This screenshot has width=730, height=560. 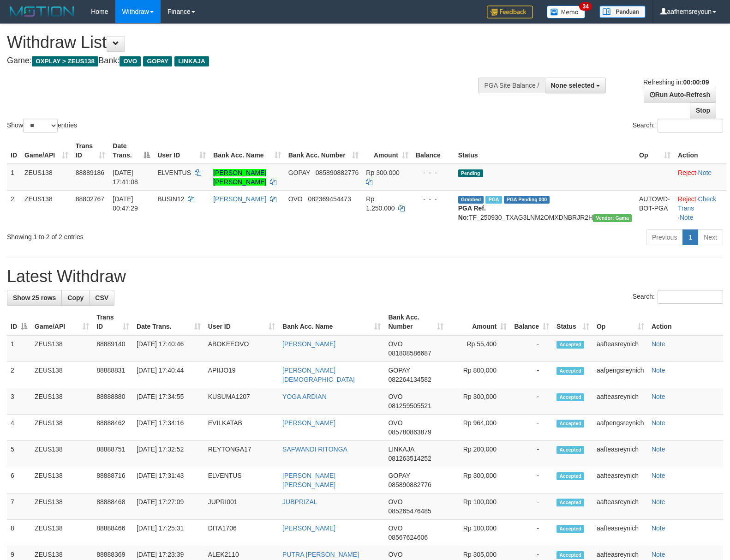 What do you see at coordinates (42, 12) in the screenshot?
I see `img: MOTION_logo.png` at bounding box center [42, 12].